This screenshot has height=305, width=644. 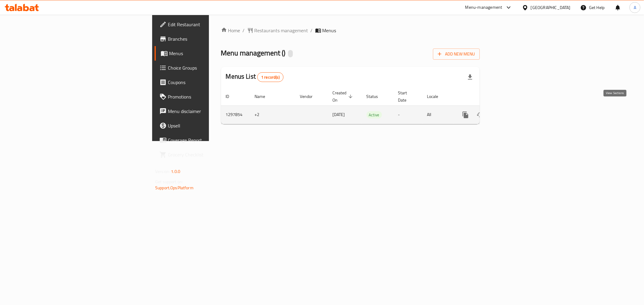 I want to click on span: Add New Menu, so click(x=456, y=54).